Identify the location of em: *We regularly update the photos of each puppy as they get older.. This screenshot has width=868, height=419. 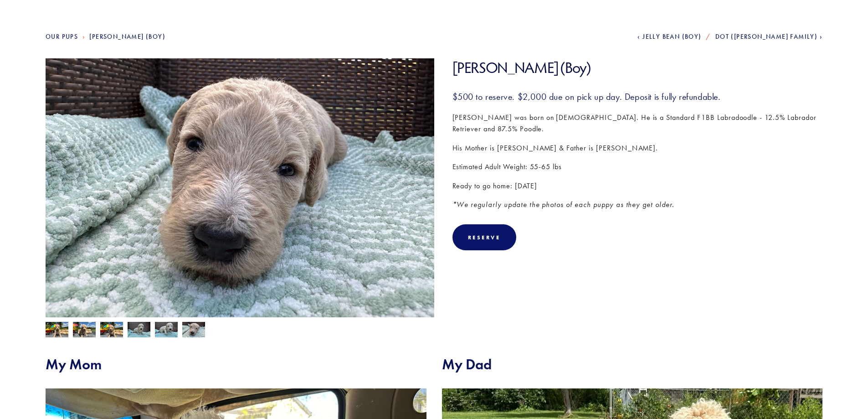
(563, 204).